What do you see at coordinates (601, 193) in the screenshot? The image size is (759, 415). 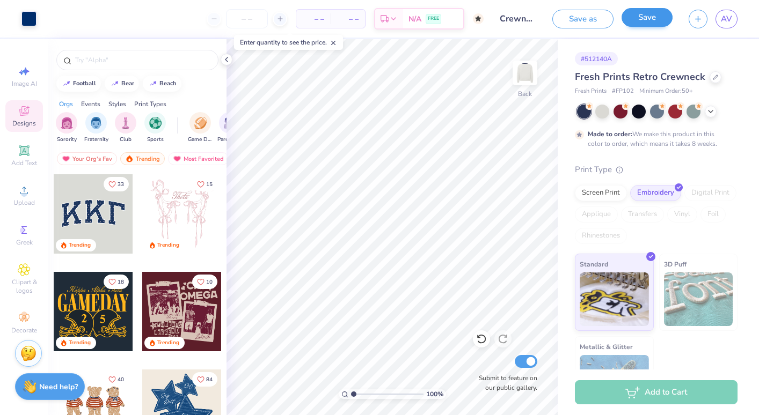 I see `div: Screen Print` at bounding box center [601, 193].